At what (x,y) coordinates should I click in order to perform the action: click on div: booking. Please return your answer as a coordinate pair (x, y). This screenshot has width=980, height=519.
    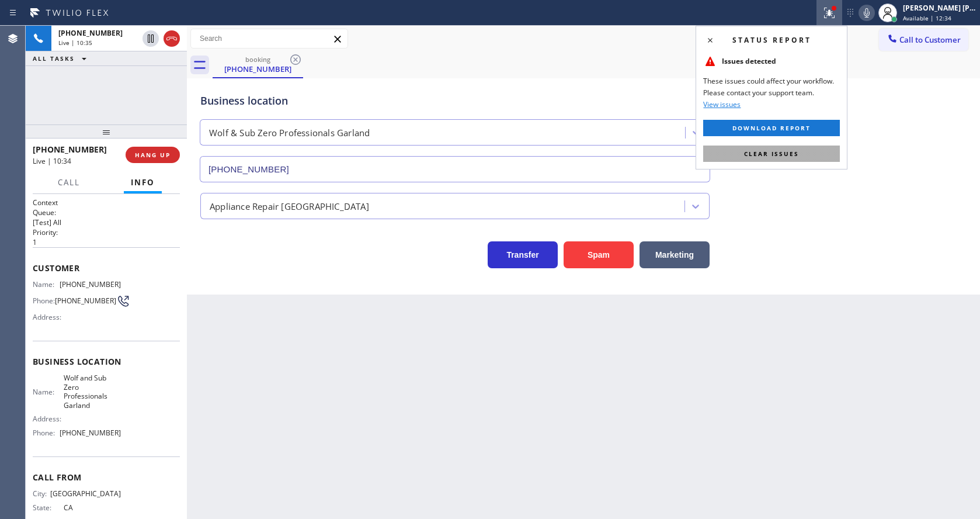
    Looking at the image, I should click on (257, 59).